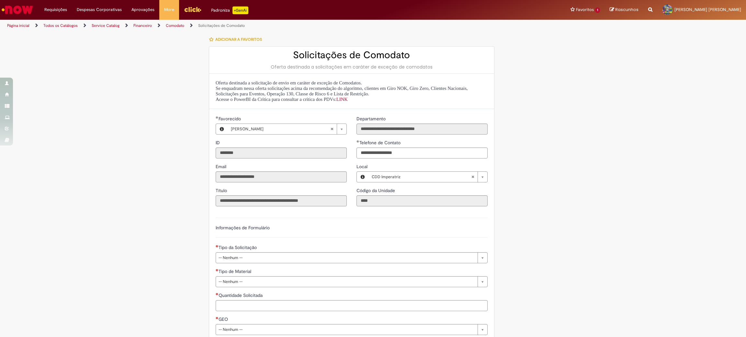  I want to click on span: Necessários - Favorecido, so click(230, 119).